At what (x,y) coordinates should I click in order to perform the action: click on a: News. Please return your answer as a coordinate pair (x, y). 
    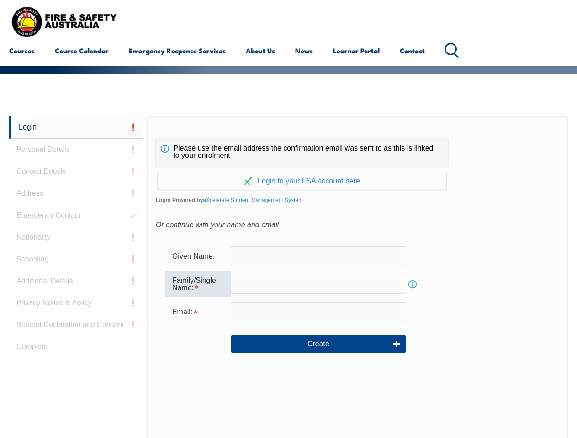
    Looking at the image, I should click on (304, 51).